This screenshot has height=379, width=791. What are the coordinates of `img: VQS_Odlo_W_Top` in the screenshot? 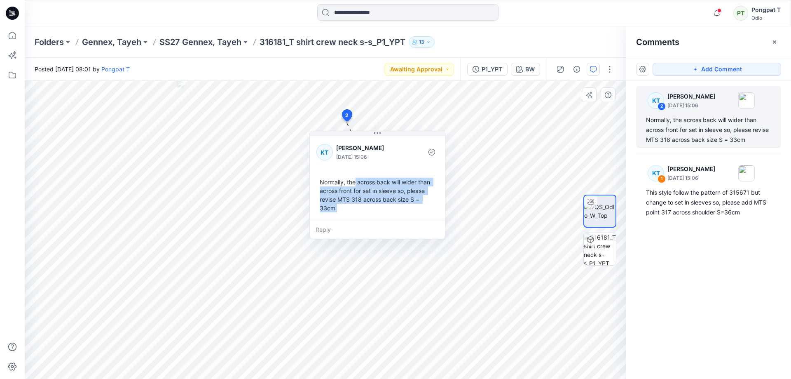 It's located at (600, 211).